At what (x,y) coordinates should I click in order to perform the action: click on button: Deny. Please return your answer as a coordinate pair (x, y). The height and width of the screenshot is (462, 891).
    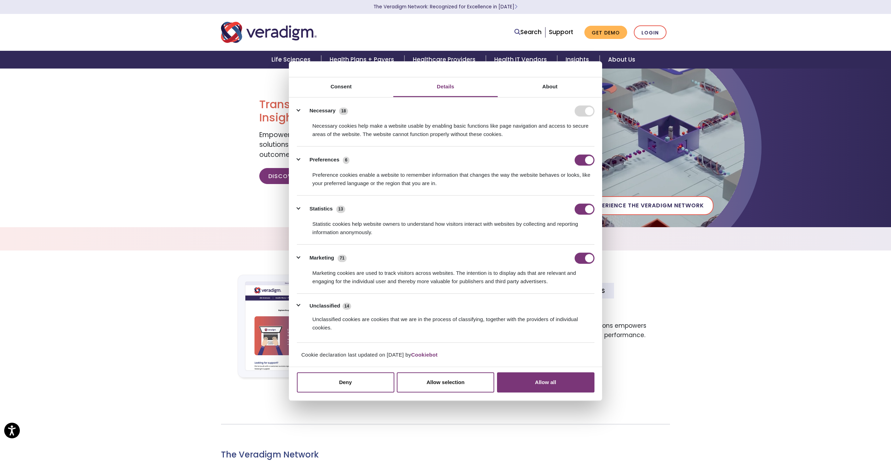
    Looking at the image, I should click on (345, 382).